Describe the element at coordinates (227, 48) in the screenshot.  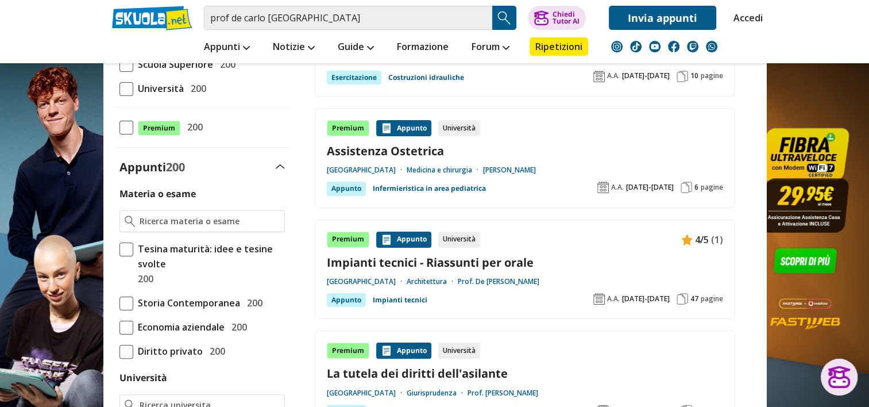
I see `a: Appunti` at that location.